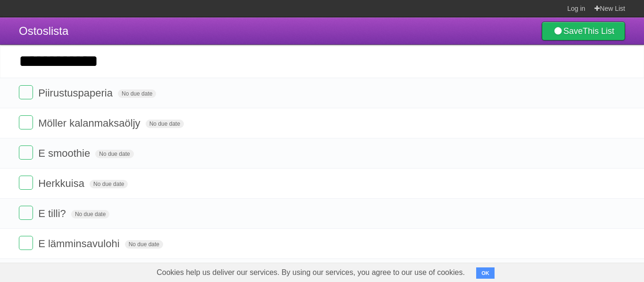 Image resolution: width=644 pixels, height=282 pixels. What do you see at coordinates (80, 244) in the screenshot?
I see `span: E lämminsavulohi` at bounding box center [80, 244].